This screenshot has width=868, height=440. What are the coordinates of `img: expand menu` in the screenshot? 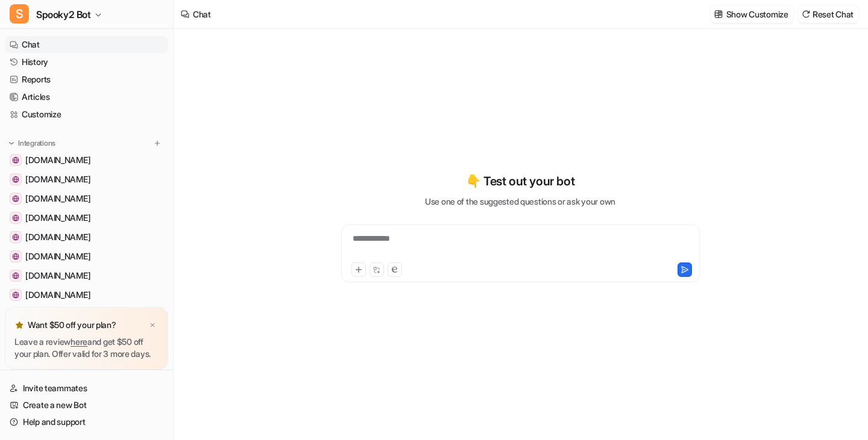 It's located at (12, 143).